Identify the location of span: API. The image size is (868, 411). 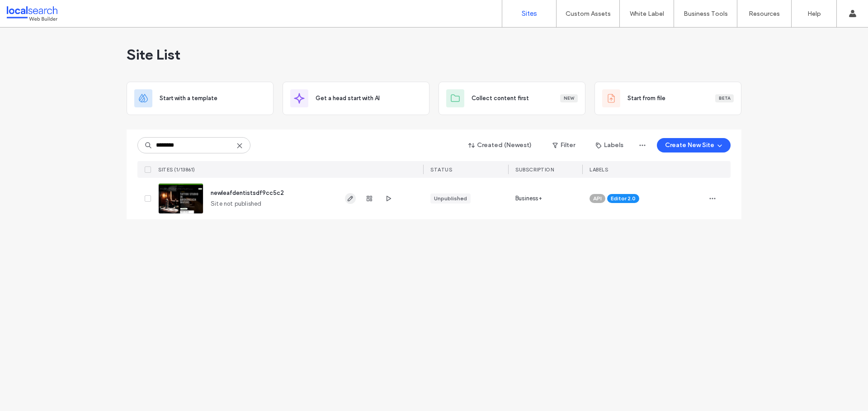
(597, 199).